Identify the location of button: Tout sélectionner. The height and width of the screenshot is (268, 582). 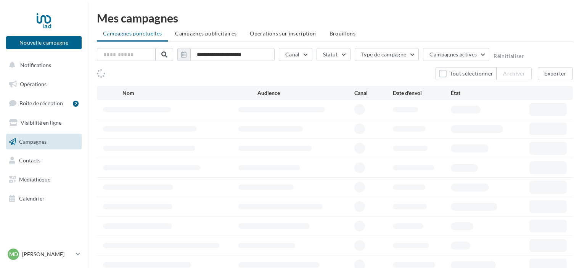
(466, 74).